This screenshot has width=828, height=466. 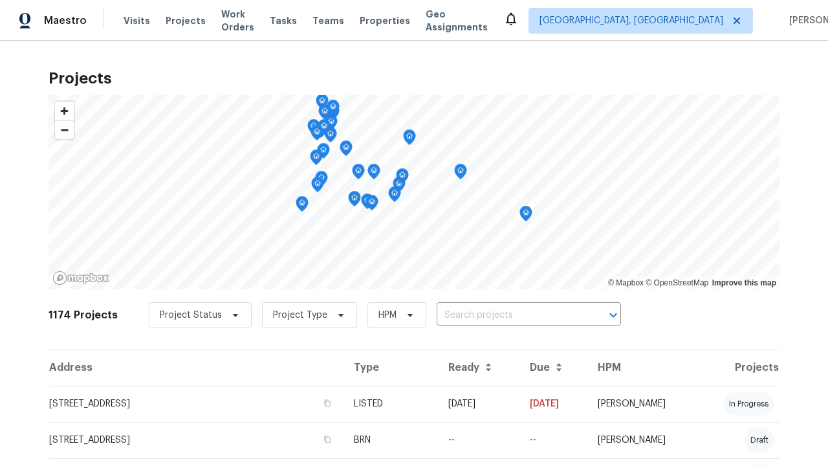 What do you see at coordinates (191, 315) in the screenshot?
I see `span: Project Status` at bounding box center [191, 315].